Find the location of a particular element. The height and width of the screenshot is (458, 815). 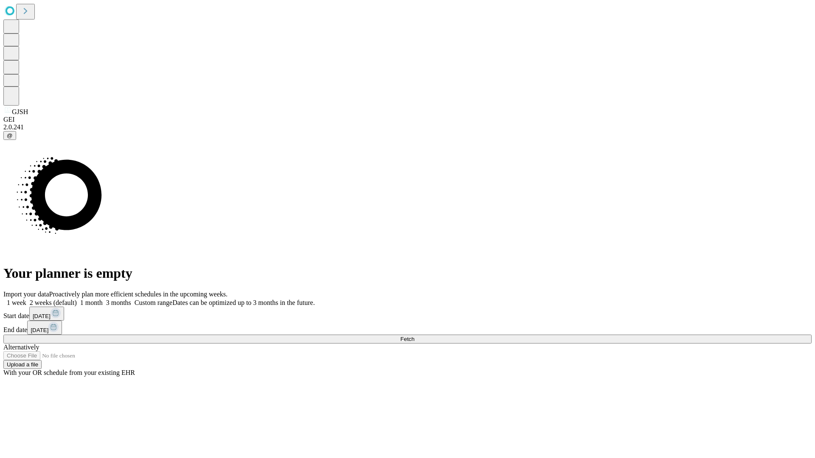

span: Dates can be optimized up to 3 months in the future. is located at coordinates (243, 303).